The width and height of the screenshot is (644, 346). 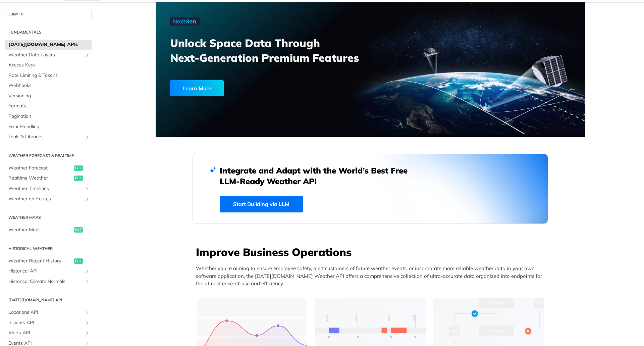 I want to click on a: Weather Data LayersShow subpages for Weather Data Layers, so click(x=49, y=55).